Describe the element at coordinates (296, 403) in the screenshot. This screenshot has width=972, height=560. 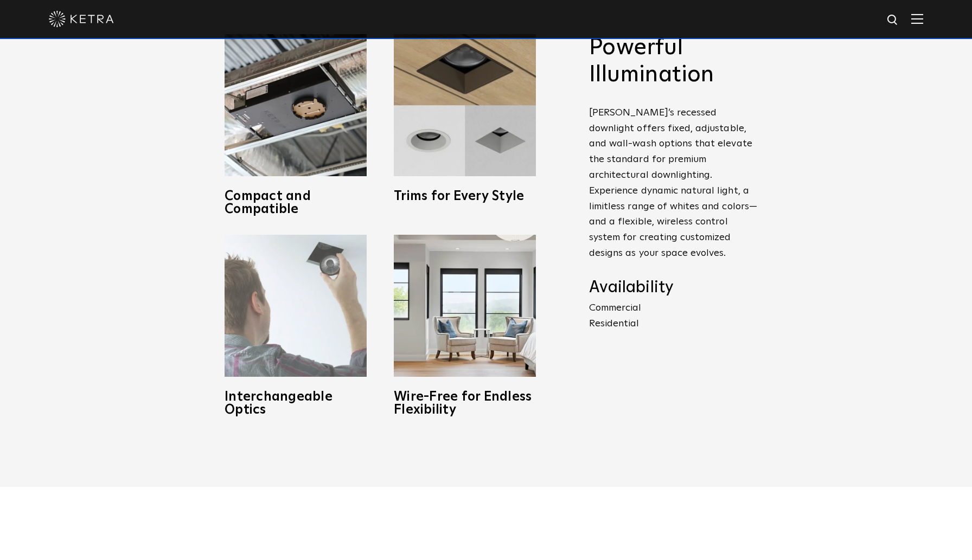
I see `h3: Interchangeable Optics` at that location.